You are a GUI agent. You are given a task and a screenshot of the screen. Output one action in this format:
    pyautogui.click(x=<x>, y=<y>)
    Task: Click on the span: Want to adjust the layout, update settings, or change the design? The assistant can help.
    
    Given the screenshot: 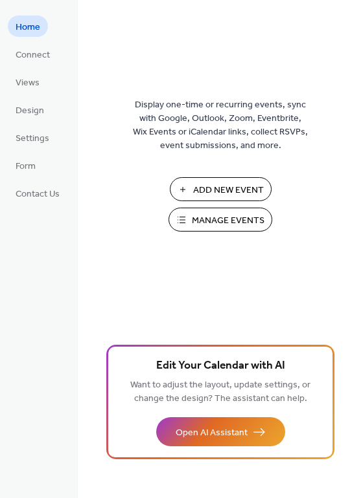 What is the action you would take?
    pyautogui.click(x=220, y=392)
    